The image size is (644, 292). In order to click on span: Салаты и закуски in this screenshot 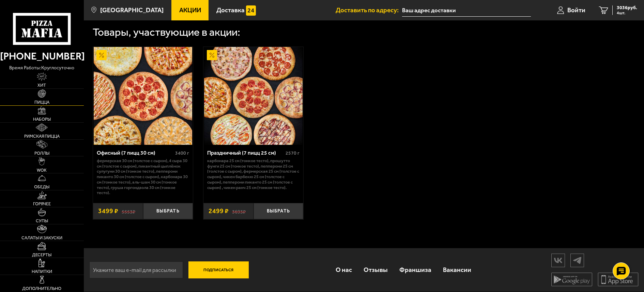, I will do `click(42, 238)`.